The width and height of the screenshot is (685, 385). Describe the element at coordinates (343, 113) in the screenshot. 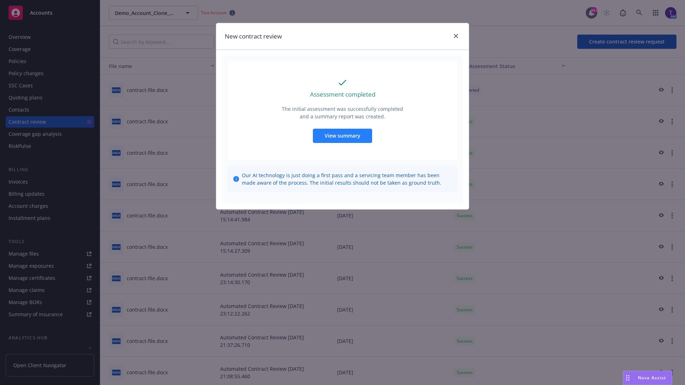

I see `p: The initial assessment was successfully completed and a summary report was created.` at that location.